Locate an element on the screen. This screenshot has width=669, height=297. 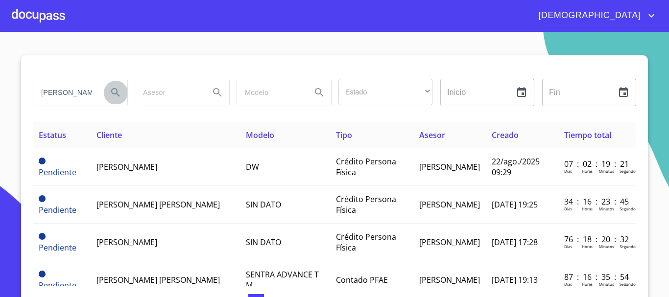
p: 76 : 18 : 20 : 32 is located at coordinates (597, 239).